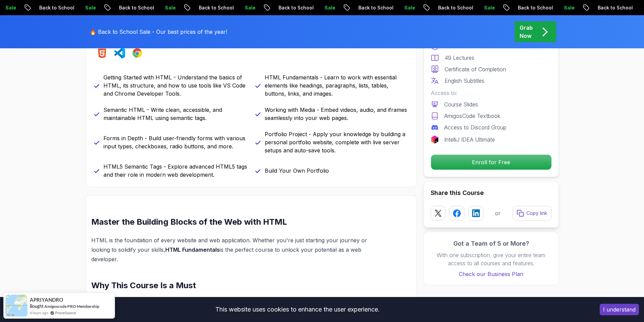 This screenshot has height=322, width=644. Describe the element at coordinates (46, 300) in the screenshot. I see `span: APRIYANDRO` at that location.